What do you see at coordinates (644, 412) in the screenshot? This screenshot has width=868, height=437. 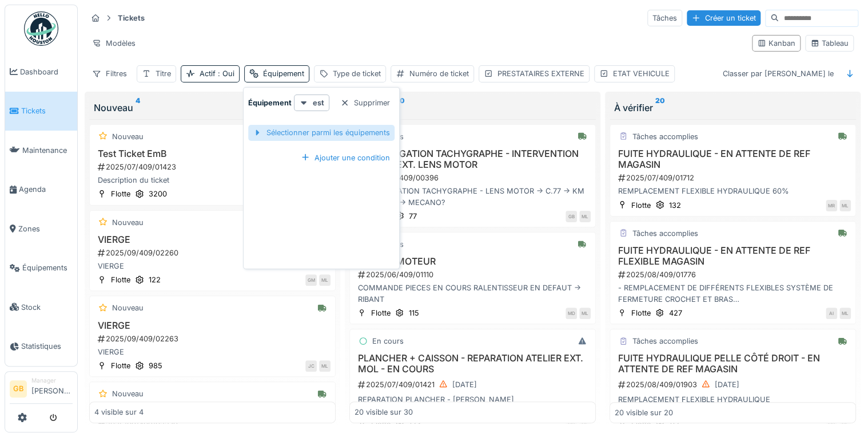 I see `div: 20 visible sur 20` at bounding box center [644, 412].